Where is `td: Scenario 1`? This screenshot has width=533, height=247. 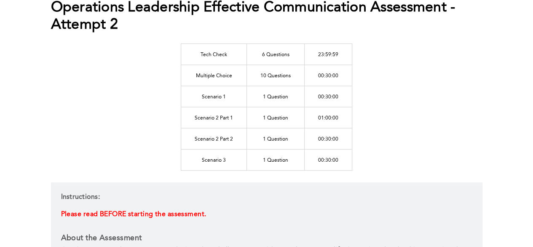 td: Scenario 1 is located at coordinates (214, 96).